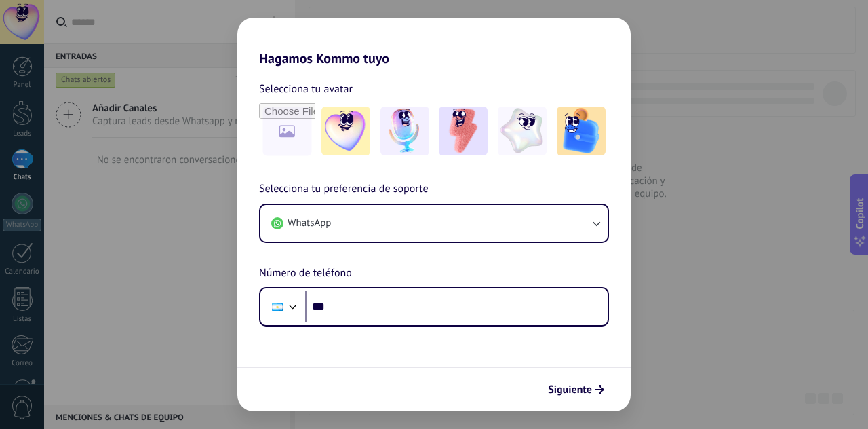 The height and width of the screenshot is (429, 868). What do you see at coordinates (306, 89) in the screenshot?
I see `span: Selecciona tu avatar` at bounding box center [306, 89].